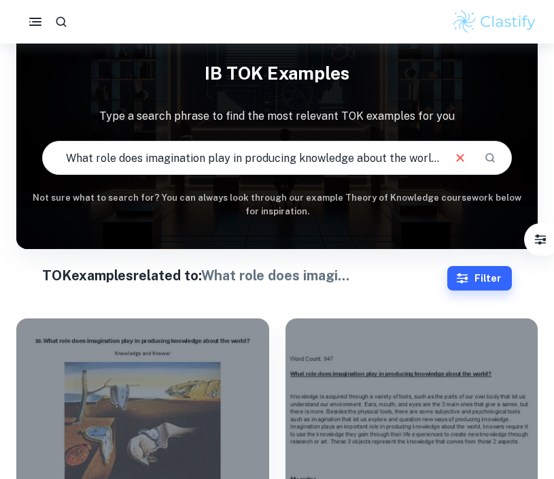 The height and width of the screenshot is (479, 554). What do you see at coordinates (244, 275) in the screenshot?
I see `h1: TOK examples related to:` at bounding box center [244, 275].